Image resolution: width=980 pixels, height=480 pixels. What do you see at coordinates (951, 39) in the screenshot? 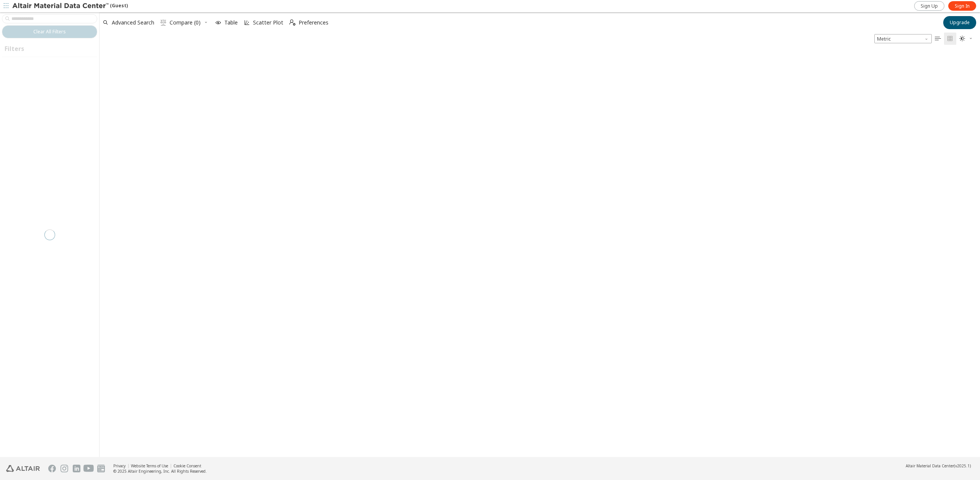
I see `button: Tile View` at bounding box center [951, 39].